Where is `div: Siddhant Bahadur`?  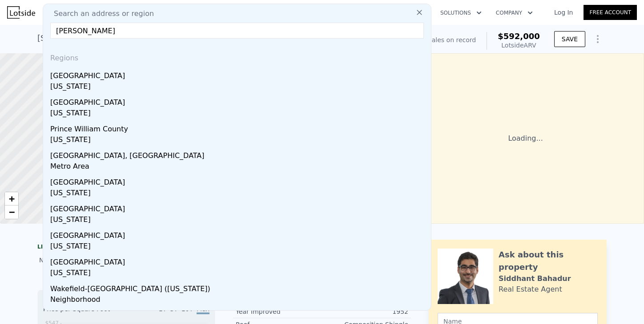
div: Siddhant Bahadur is located at coordinates (534, 279).